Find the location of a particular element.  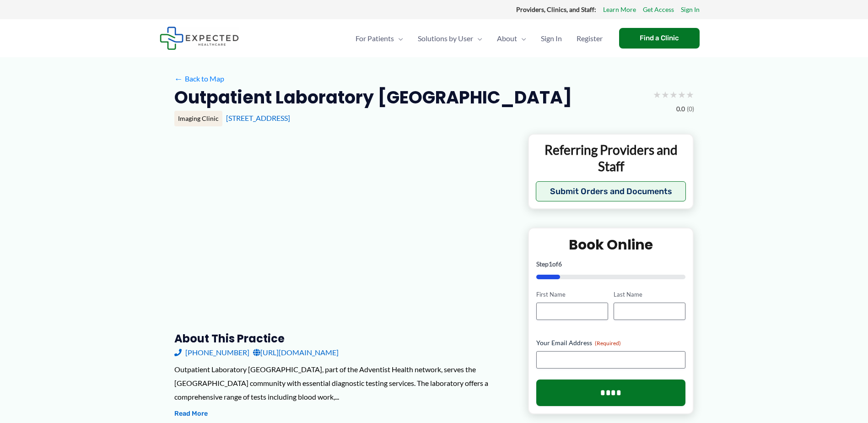

p: Referring Providers and Staff is located at coordinates (611, 158).